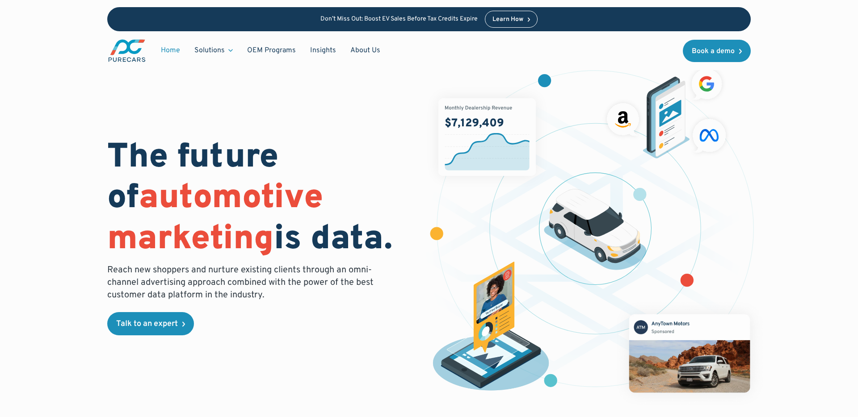 The image size is (858, 417). What do you see at coordinates (689, 353) in the screenshot?
I see `img: mockup of facebook post` at bounding box center [689, 353].